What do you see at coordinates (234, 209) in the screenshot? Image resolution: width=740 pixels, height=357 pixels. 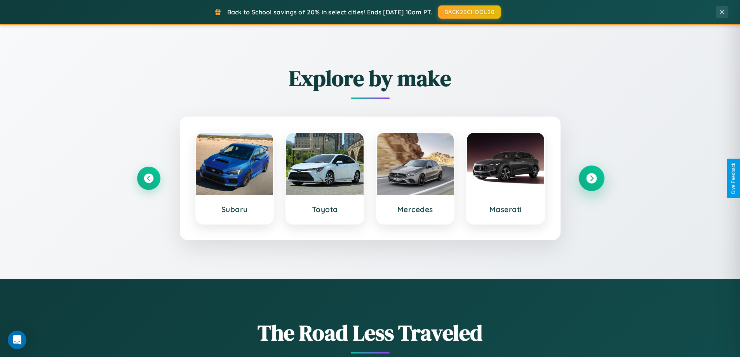 I see `h3: Subaru` at bounding box center [234, 209].